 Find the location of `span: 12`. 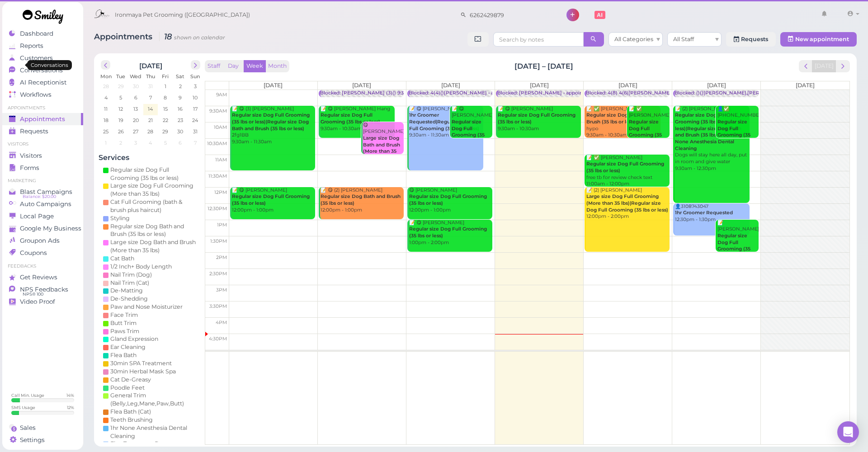

span: 12 is located at coordinates (121, 109).